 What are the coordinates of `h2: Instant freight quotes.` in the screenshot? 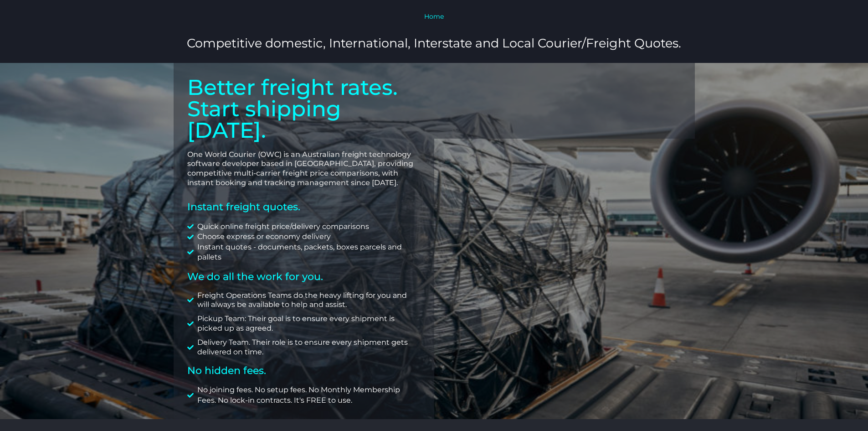 It's located at (304, 207).